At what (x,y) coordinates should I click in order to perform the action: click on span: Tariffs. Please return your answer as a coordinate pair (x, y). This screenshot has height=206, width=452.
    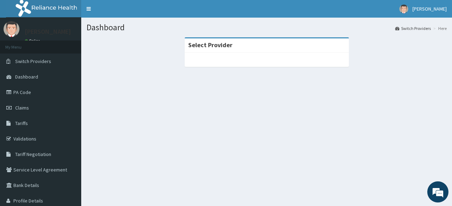
    Looking at the image, I should click on (22, 123).